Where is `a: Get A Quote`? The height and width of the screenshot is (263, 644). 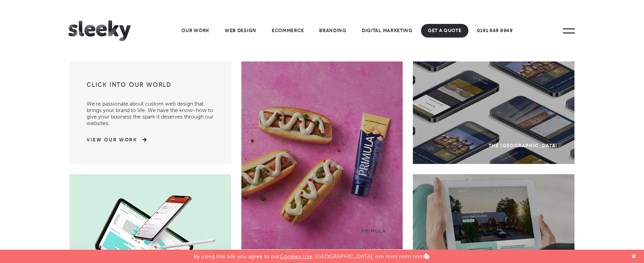 a: Get A Quote is located at coordinates (445, 31).